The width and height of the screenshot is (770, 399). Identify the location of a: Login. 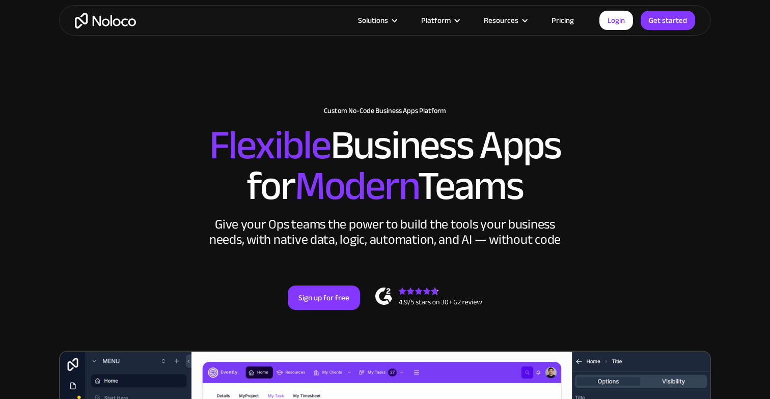
(616, 20).